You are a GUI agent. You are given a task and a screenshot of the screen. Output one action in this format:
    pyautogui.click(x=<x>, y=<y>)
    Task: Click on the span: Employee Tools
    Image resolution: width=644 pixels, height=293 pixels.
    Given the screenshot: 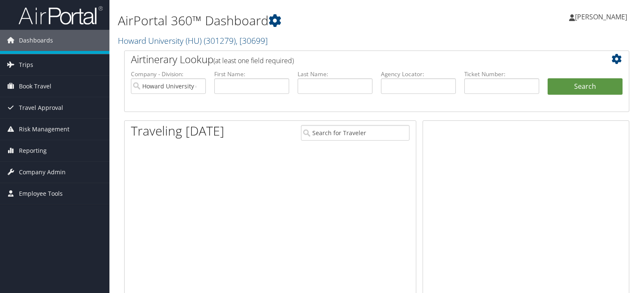 What is the action you would take?
    pyautogui.click(x=41, y=193)
    